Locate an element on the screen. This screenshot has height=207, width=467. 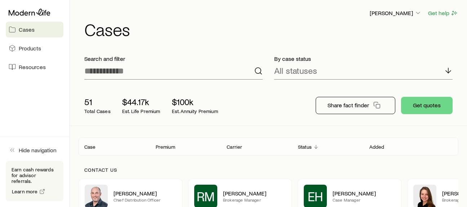
div: Earn cash rewards for advisor referrals.Learn more is located at coordinates (35, 181).